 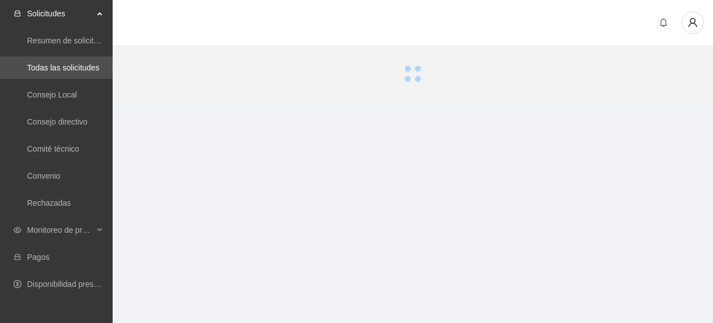 What do you see at coordinates (75, 284) in the screenshot?
I see `a: Disponibilidad presupuestal` at bounding box center [75, 284].